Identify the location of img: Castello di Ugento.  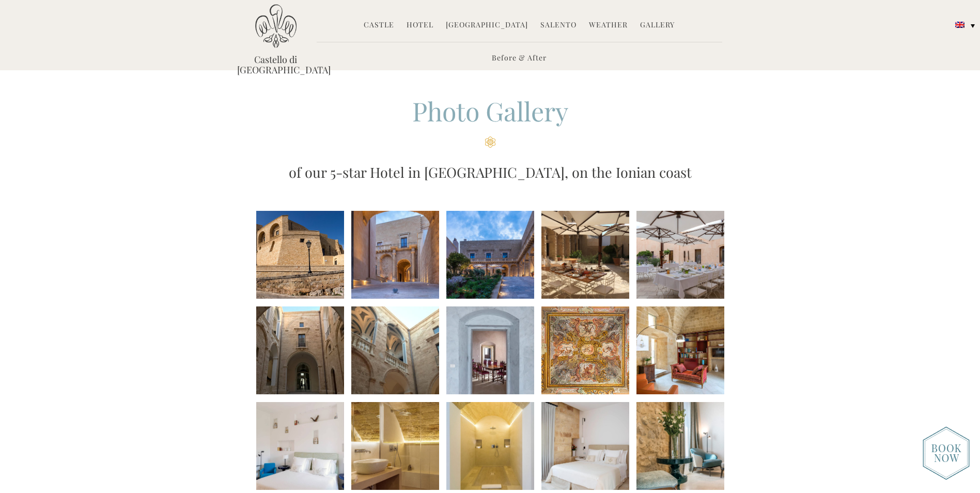
(276, 26).